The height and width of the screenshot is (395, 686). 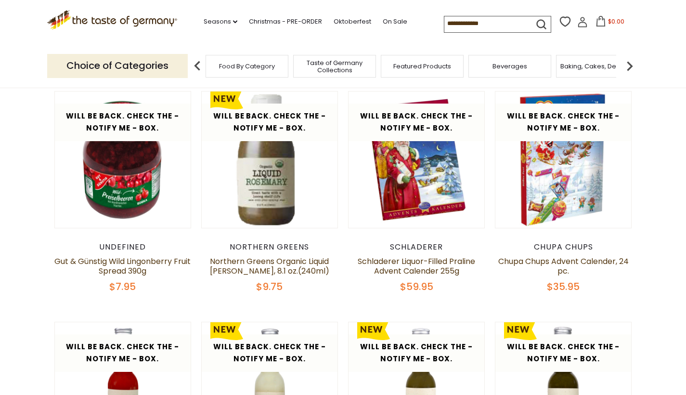 I want to click on span: Featured Products, so click(x=422, y=66).